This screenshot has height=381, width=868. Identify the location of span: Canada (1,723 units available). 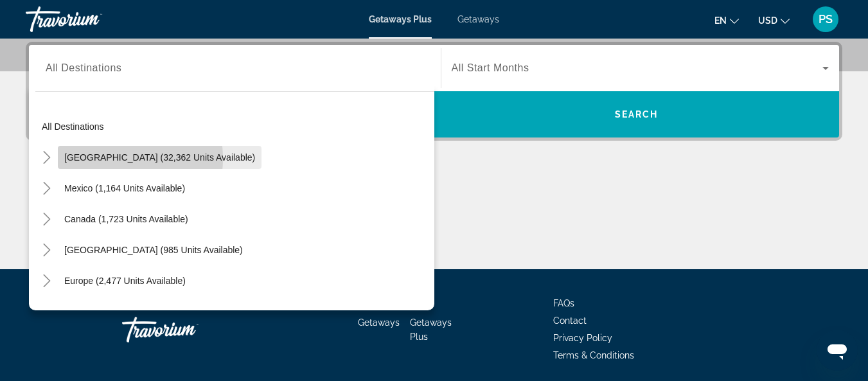
(126, 219).